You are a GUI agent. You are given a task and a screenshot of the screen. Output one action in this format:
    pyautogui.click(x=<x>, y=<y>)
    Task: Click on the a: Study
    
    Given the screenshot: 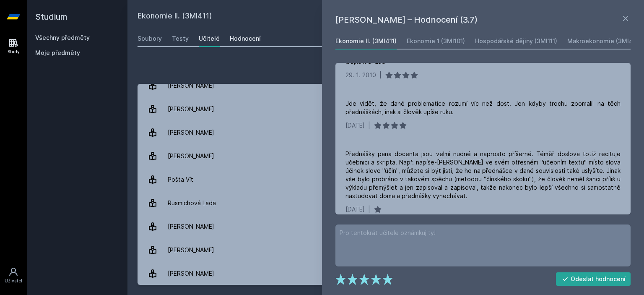 What is the action you would take?
    pyautogui.click(x=13, y=46)
    